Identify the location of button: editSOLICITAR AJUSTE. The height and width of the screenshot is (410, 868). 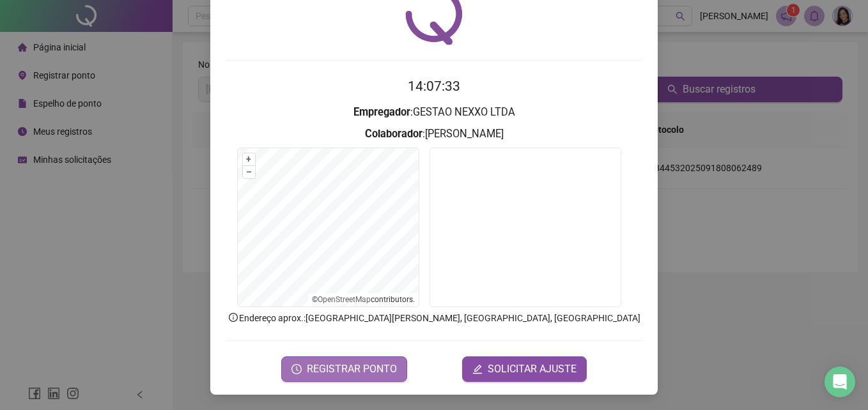
(524, 369).